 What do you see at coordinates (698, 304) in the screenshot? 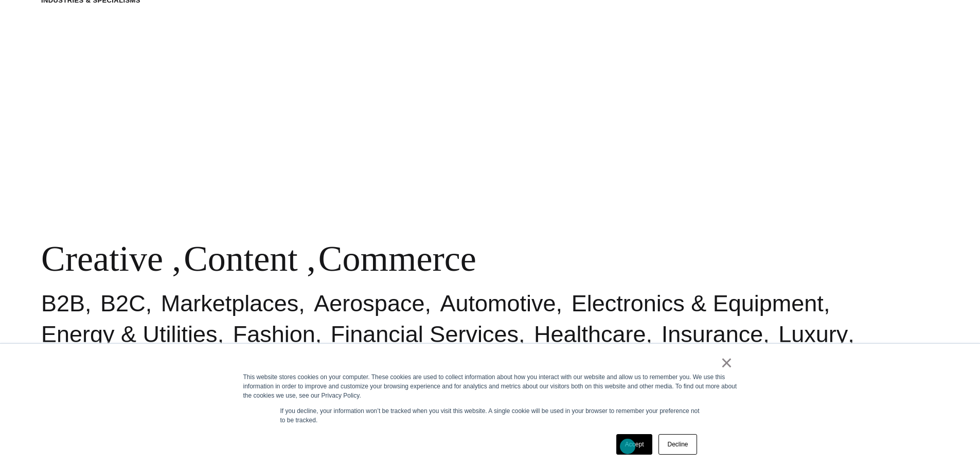
I see `a: Electronics & Equipment` at bounding box center [698, 304].